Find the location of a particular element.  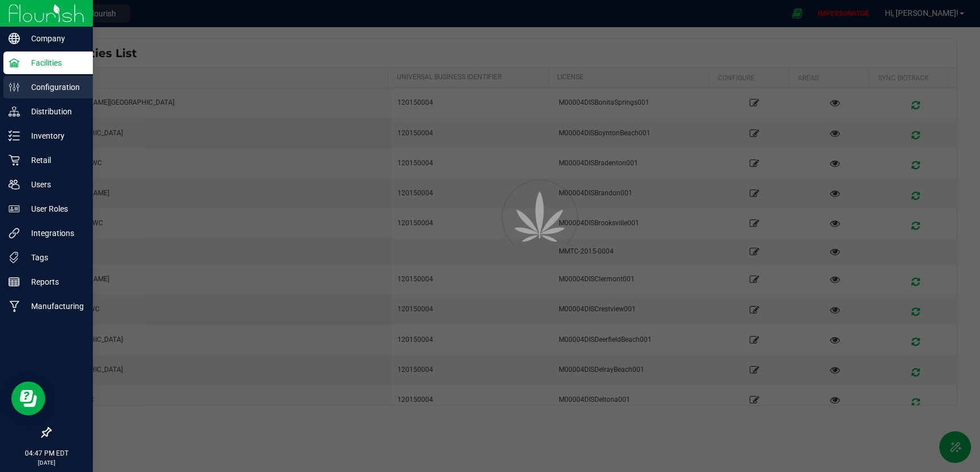

inline-svg: Distribution is located at coordinates (15, 112).